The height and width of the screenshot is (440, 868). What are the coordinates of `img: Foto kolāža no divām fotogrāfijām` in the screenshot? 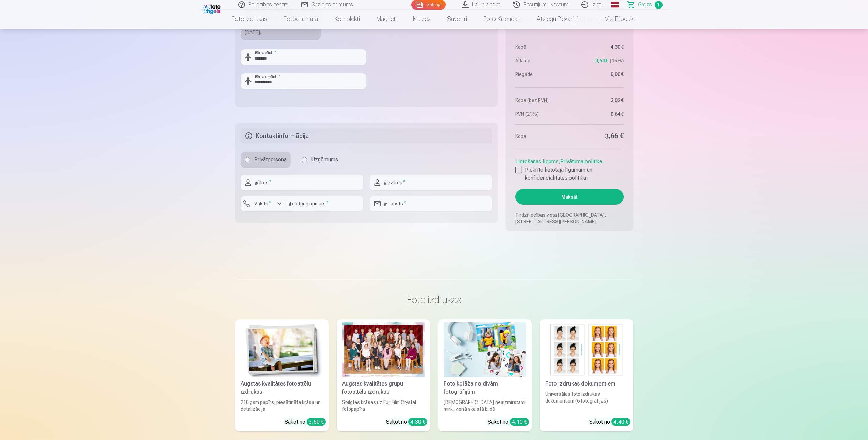 It's located at (485, 350).